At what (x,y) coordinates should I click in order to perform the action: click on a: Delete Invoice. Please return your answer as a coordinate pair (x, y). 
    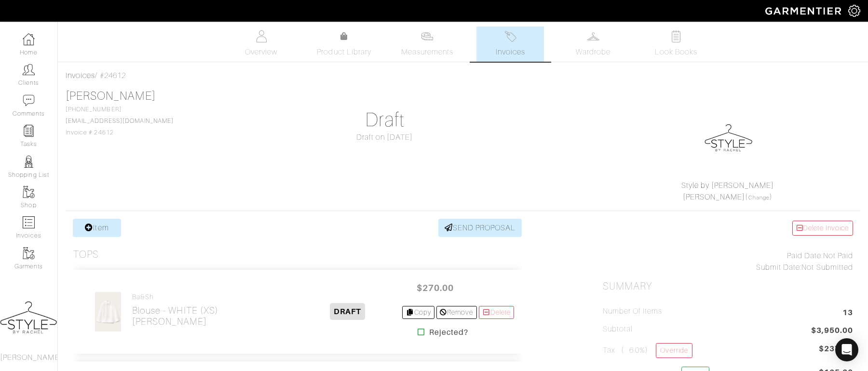
    Looking at the image, I should click on (823, 228).